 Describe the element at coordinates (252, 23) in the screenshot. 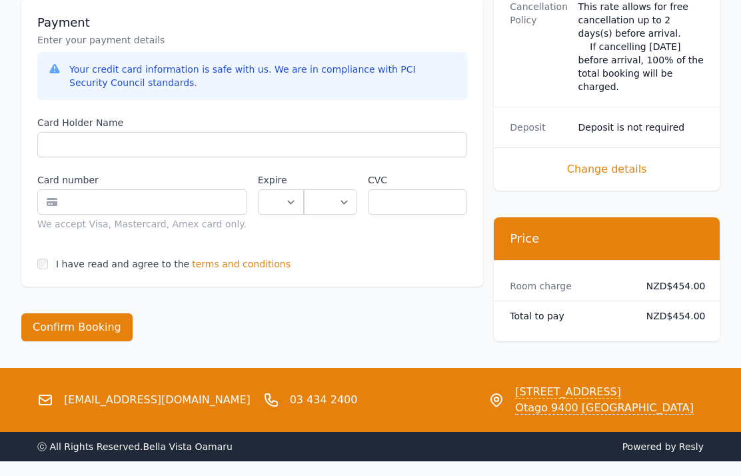

I see `h3: Payment` at that location.